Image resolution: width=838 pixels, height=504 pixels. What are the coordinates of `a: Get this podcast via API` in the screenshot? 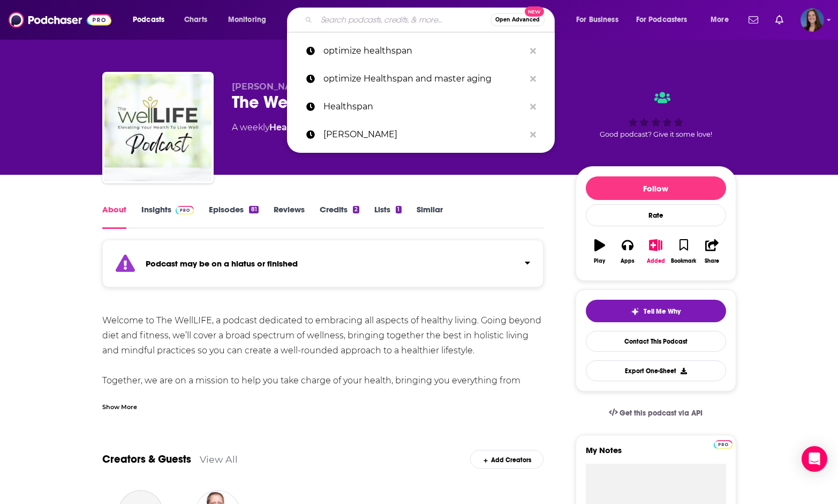 It's located at (656, 413).